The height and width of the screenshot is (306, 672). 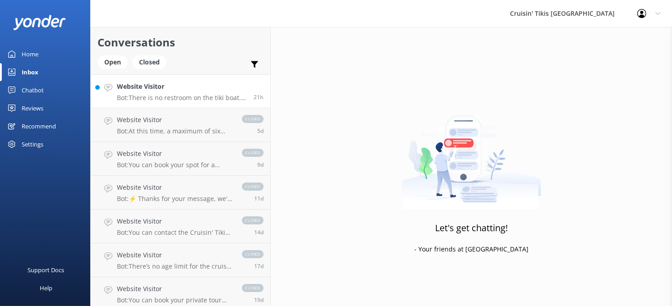 I want to click on p: Bot: ⚡ Thanks for your message, we'll get back to you as soon as we can. You're also welcome to k..., so click(x=175, y=199).